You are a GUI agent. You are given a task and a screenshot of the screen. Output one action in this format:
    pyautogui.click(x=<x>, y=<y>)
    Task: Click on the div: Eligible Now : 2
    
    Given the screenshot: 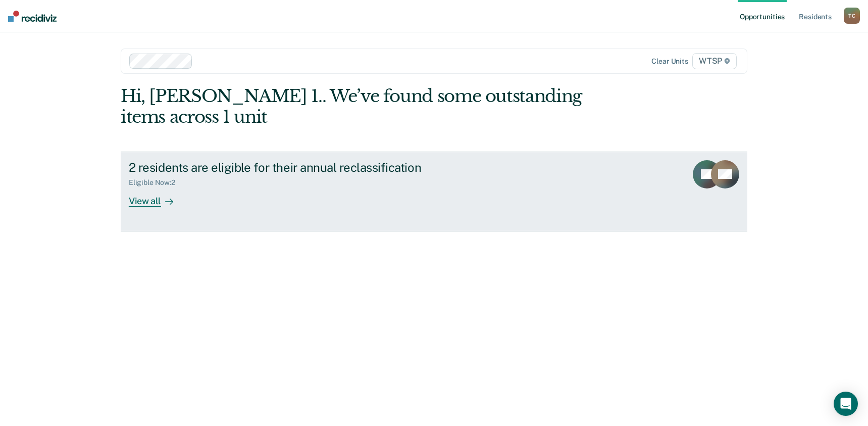 What is the action you would take?
    pyautogui.click(x=156, y=182)
    